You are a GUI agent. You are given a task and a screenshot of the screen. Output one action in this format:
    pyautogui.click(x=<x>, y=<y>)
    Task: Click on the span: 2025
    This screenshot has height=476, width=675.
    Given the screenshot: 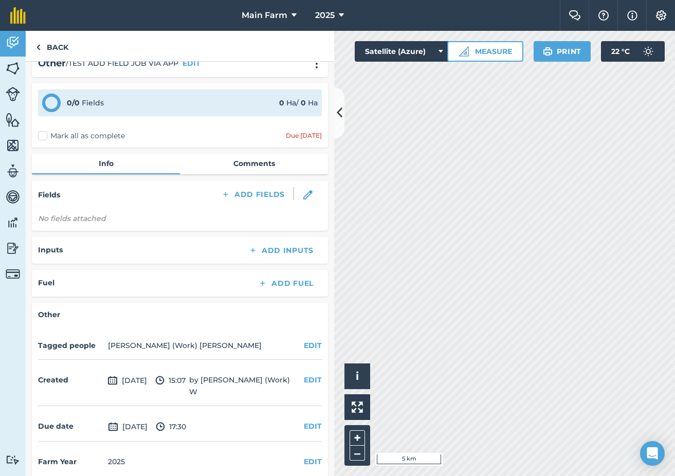 What is the action you would take?
    pyautogui.click(x=325, y=15)
    